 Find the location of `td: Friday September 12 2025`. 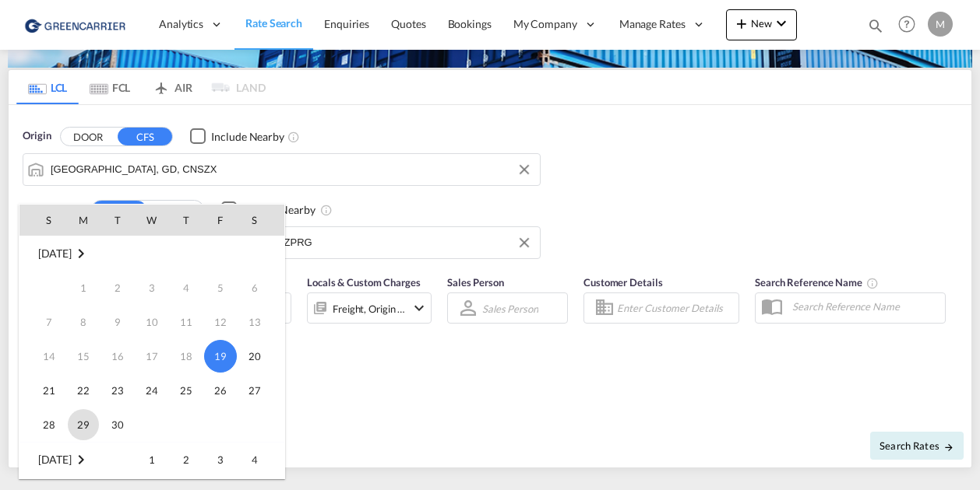

td: Friday September 12 2025 is located at coordinates (221, 322).